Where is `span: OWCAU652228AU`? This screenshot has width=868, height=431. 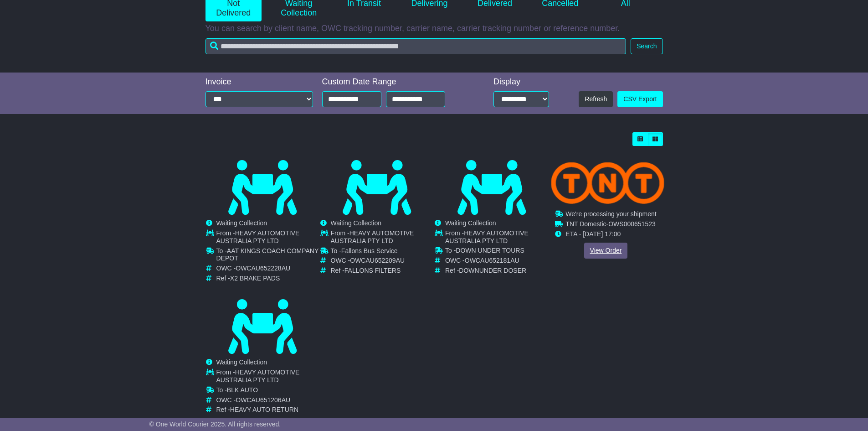
span: OWCAU652228AU is located at coordinates (263, 268).